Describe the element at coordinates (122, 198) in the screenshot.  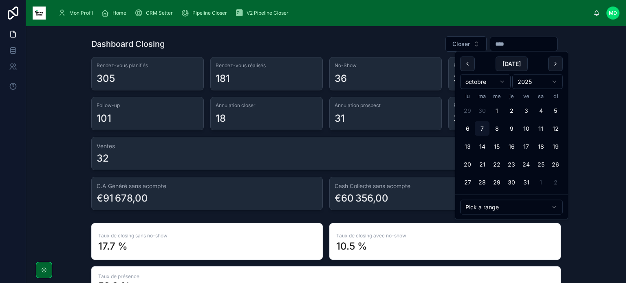
I see `div: €91 678,00` at that location.